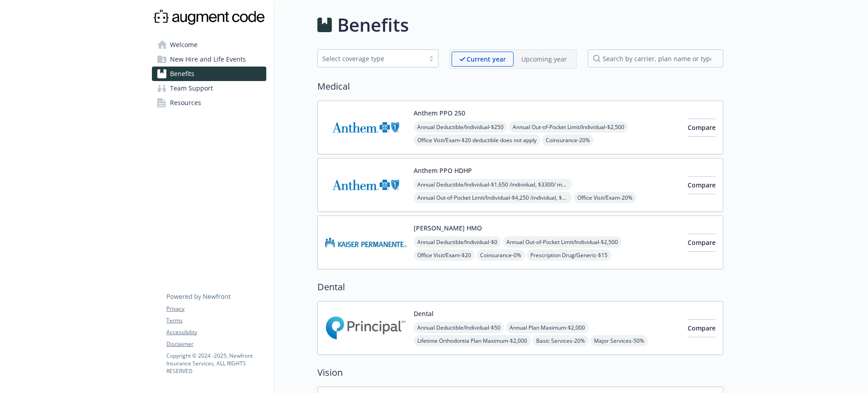 The image size is (868, 393). Describe the element at coordinates (209, 103) in the screenshot. I see `a: Resources` at that location.